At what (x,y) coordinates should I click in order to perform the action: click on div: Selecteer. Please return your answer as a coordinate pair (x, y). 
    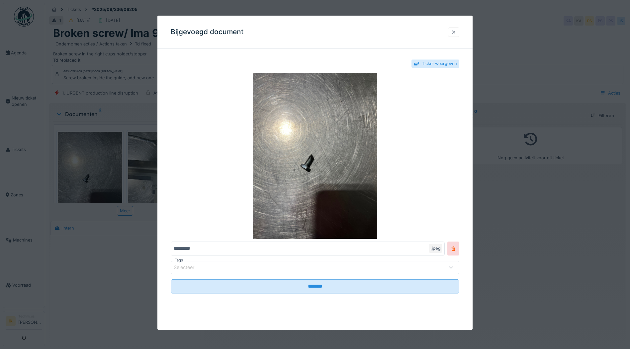
    Looking at the image, I should click on (189, 268).